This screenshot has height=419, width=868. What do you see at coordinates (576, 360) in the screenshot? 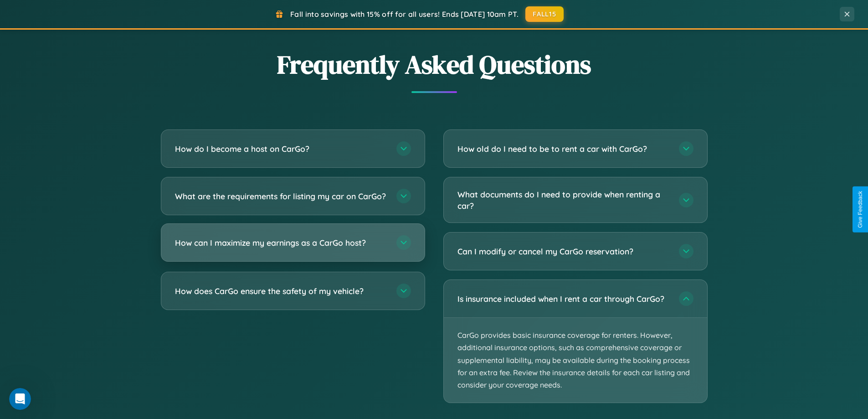
I see `p: CarGo provides basic insurance coverage for renters. However, additional insurance options, such ...` at bounding box center [576, 360].